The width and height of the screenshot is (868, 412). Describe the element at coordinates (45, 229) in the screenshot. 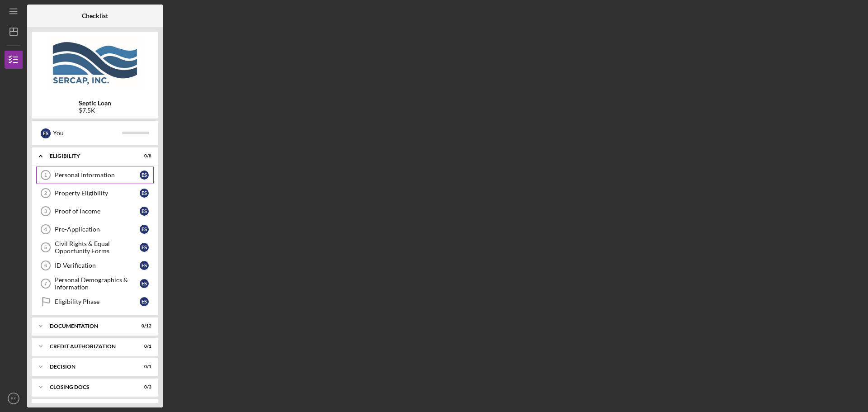

I see `tspan: 4` at that location.